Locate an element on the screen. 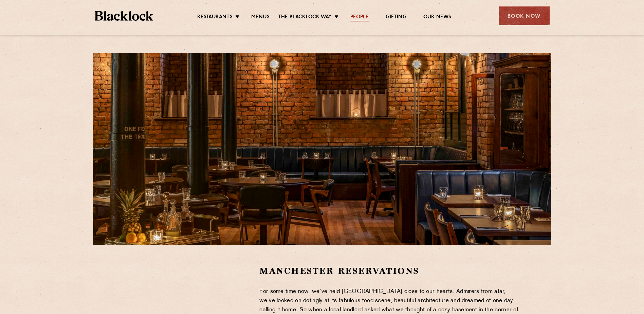 The image size is (644, 314). a: The Blacklock Way is located at coordinates (305, 18).